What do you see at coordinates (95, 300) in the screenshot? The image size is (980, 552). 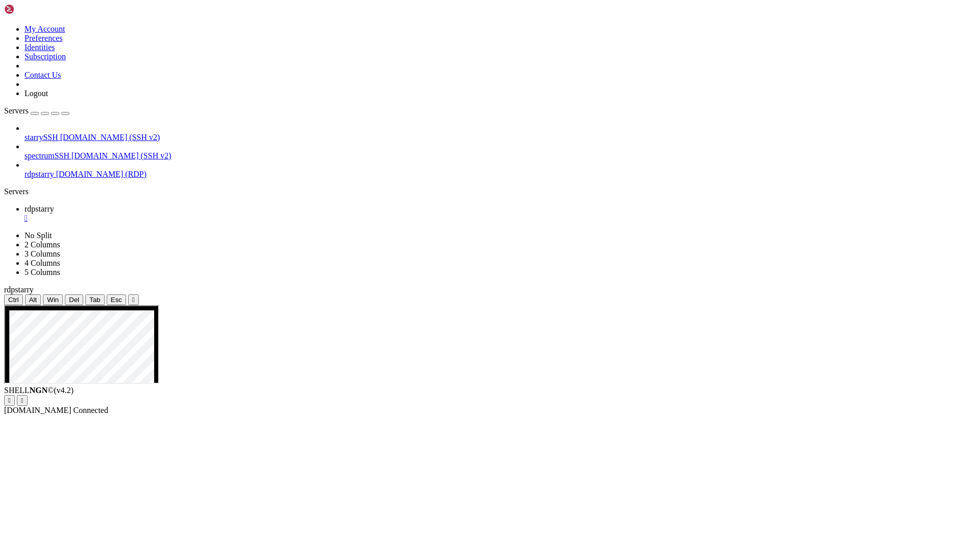 I see `span: Tab` at bounding box center [95, 300].